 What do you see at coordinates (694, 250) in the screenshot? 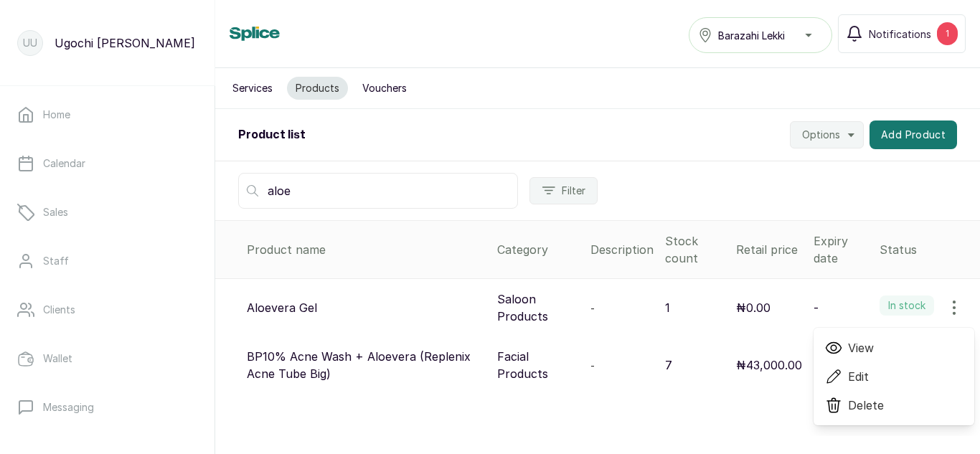
I see `div: Stock count` at bounding box center [694, 250].